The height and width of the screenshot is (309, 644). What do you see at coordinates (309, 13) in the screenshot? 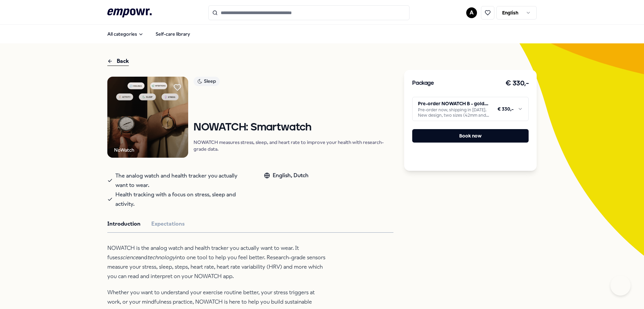
I see `input: Search for products, categories or subcategories` at bounding box center [309, 13].